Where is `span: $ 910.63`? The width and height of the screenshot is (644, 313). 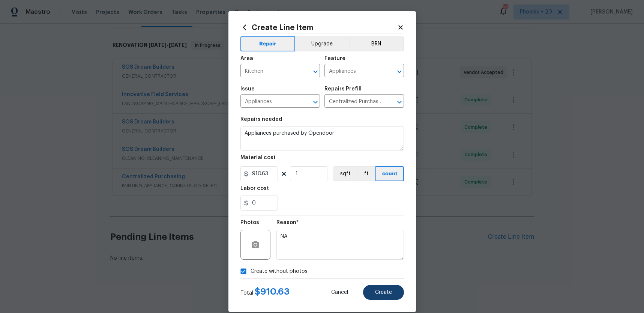
span: $ 910.63 is located at coordinates (272, 292).